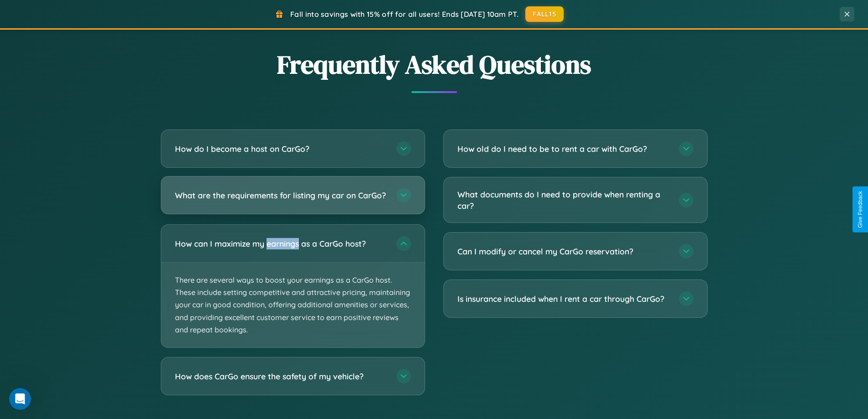 This screenshot has height=419, width=868. Describe the element at coordinates (293, 305) in the screenshot. I see `p: There are several ways to boost your earnings as a CarGo host. These include setting competitive ...` at that location.